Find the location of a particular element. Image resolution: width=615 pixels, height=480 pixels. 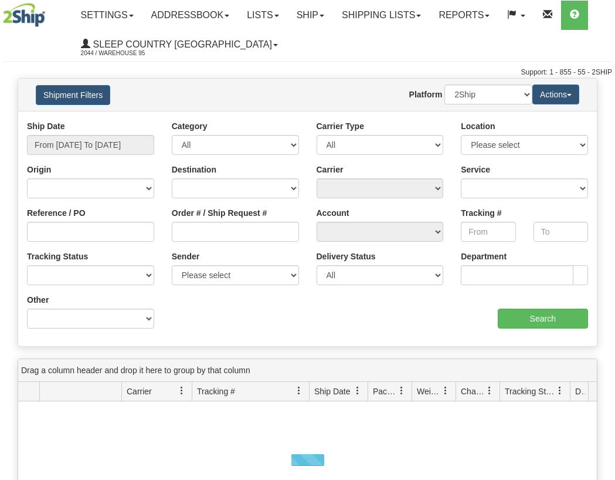

label: Tracking Status is located at coordinates (57, 256).